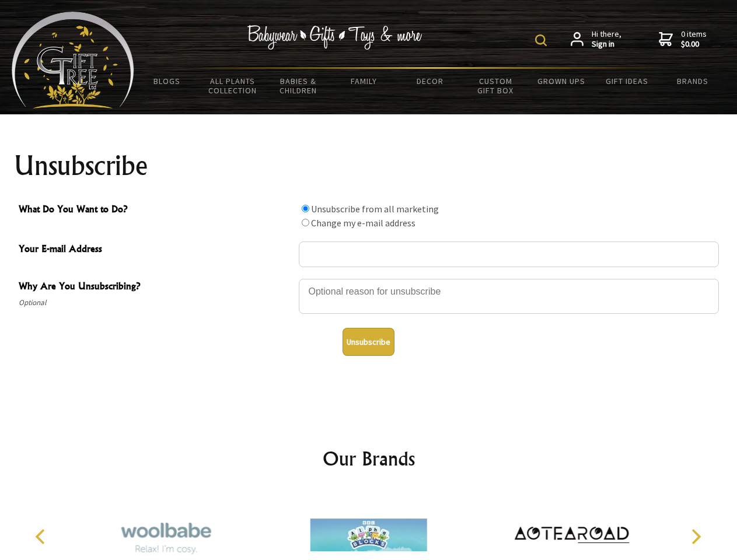 The width and height of the screenshot is (737, 560). What do you see at coordinates (298, 86) in the screenshot?
I see `a: Babies & Children` at bounding box center [298, 86].